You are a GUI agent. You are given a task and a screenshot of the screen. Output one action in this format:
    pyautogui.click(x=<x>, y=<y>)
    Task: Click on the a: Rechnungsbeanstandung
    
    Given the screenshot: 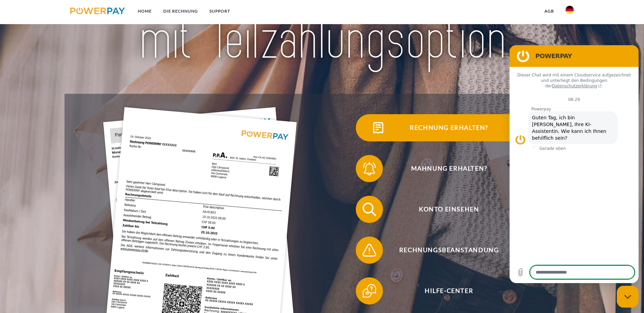 What is the action you would take?
    pyautogui.click(x=444, y=249)
    